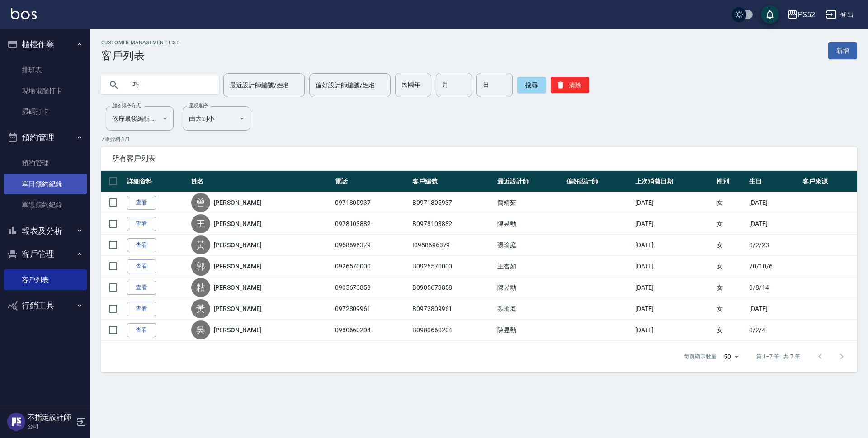  I want to click on td: 0905673858, so click(372, 288).